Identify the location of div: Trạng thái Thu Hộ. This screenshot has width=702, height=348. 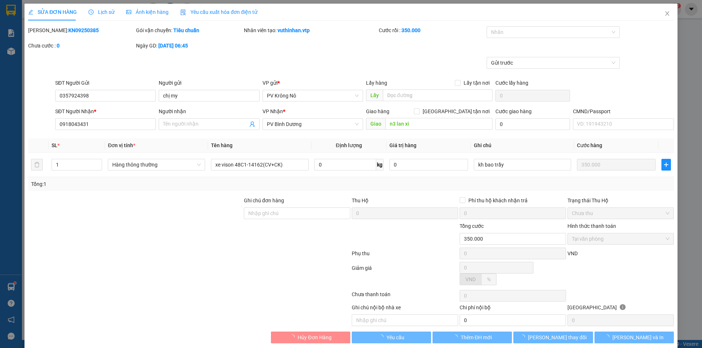
(620, 201).